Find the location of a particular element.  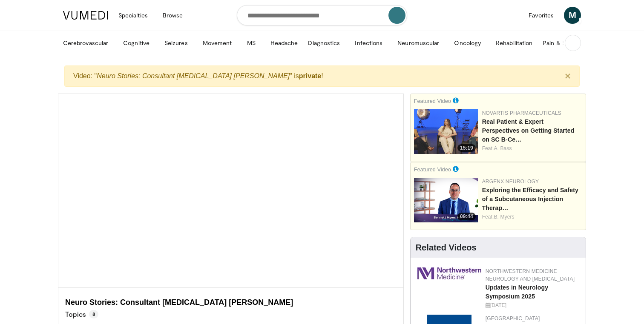

a: Rehabilitation is located at coordinates (548, 43).